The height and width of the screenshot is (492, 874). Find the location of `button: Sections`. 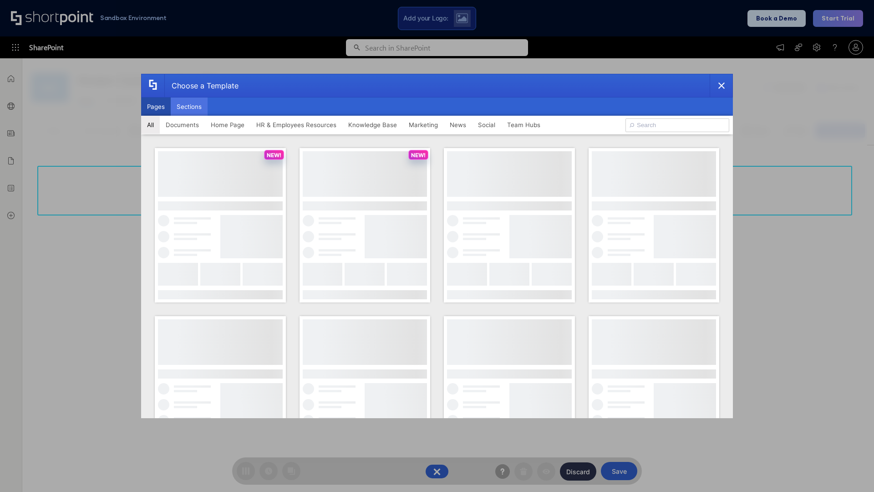

button: Sections is located at coordinates (189, 107).